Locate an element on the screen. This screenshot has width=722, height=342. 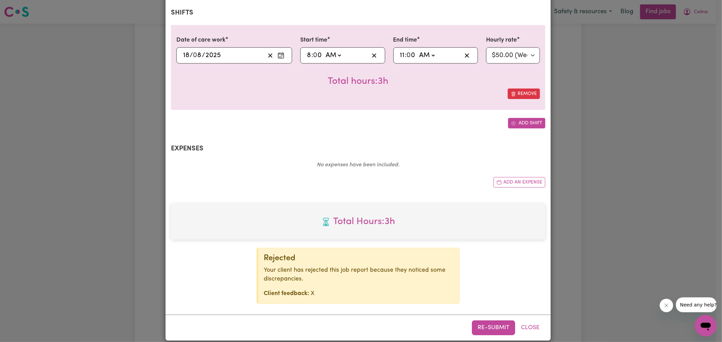
label: Hourly rate is located at coordinates (501, 40).